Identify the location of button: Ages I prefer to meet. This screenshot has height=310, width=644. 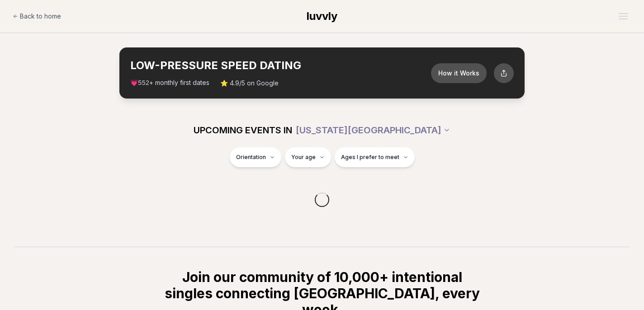
(374, 157).